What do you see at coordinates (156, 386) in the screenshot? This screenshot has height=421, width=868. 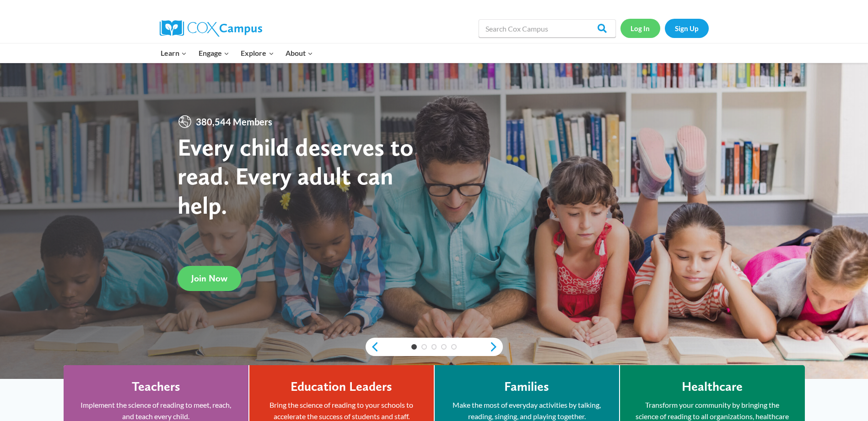 I see `h4: Teachers` at bounding box center [156, 386].